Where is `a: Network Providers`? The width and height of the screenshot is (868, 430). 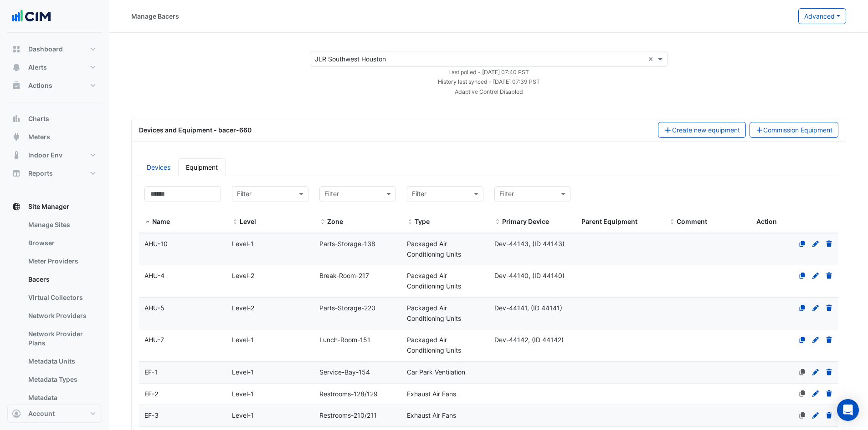 a: Network Providers is located at coordinates (61, 316).